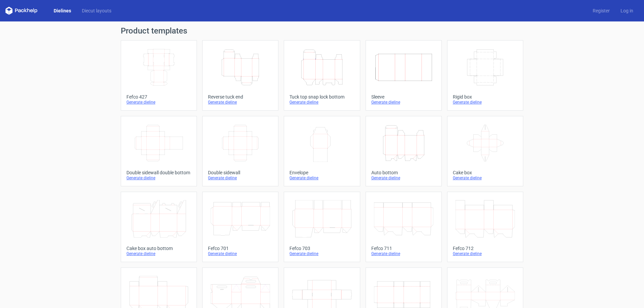 The height and width of the screenshot is (308, 644). What do you see at coordinates (404, 227) in the screenshot?
I see `a: Fefco 711Generate dieline` at bounding box center [404, 227].